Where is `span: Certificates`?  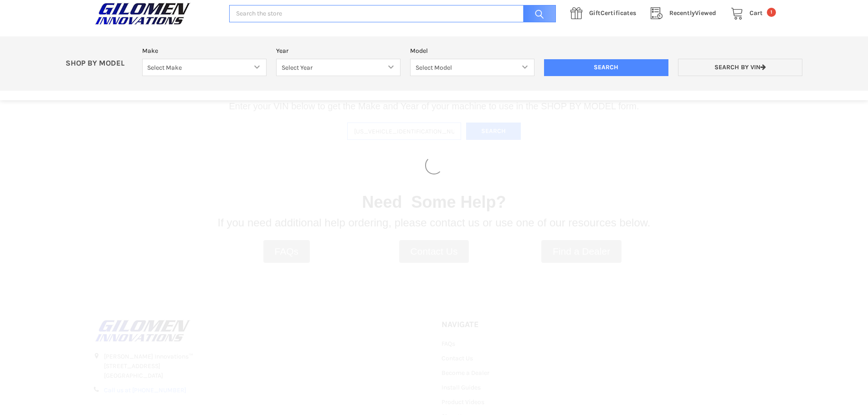 span: Certificates is located at coordinates (612, 13).